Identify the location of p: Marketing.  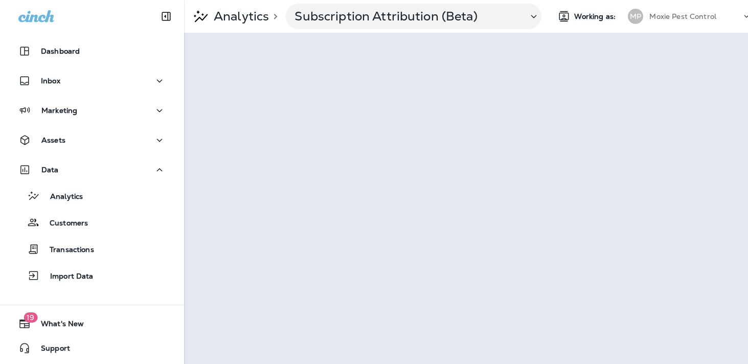
(59, 110).